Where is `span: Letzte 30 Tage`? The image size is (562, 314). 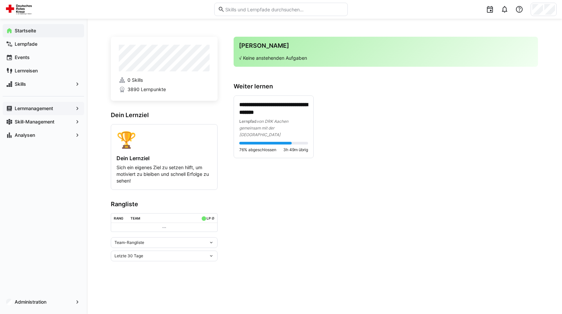
span: Letzte 30 Tage is located at coordinates (129, 256).